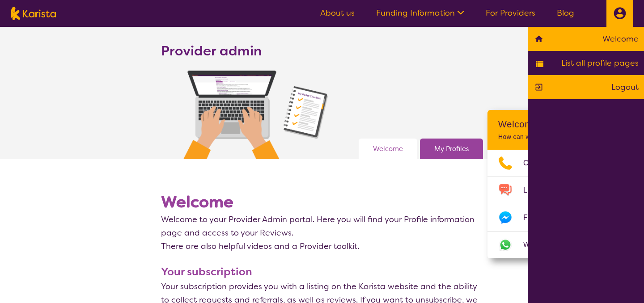 The width and height of the screenshot is (644, 303). What do you see at coordinates (544, 191) in the screenshot?
I see `span: Live Chat` at bounding box center [544, 191].